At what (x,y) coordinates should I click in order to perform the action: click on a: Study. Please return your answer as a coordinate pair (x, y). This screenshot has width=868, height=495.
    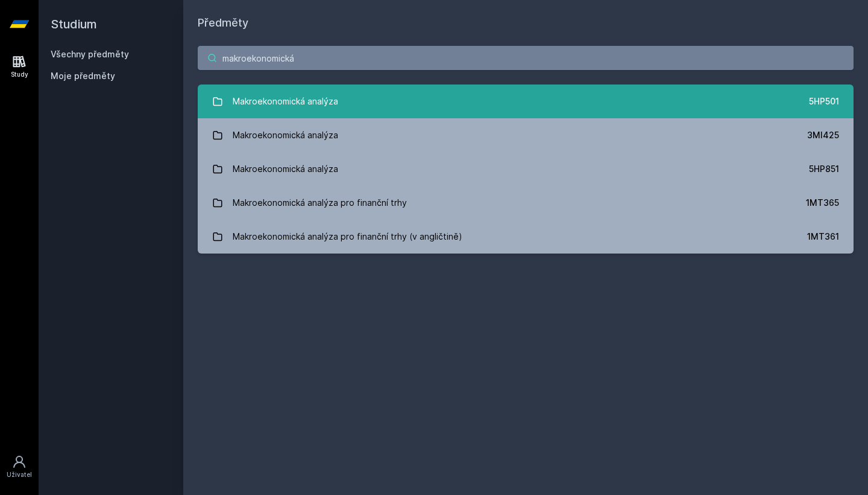
    Looking at the image, I should click on (19, 66).